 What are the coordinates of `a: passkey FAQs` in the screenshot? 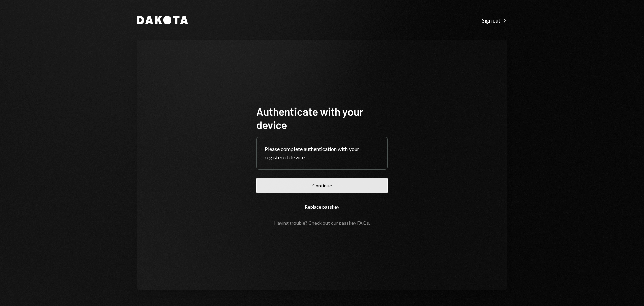 It's located at (354, 223).